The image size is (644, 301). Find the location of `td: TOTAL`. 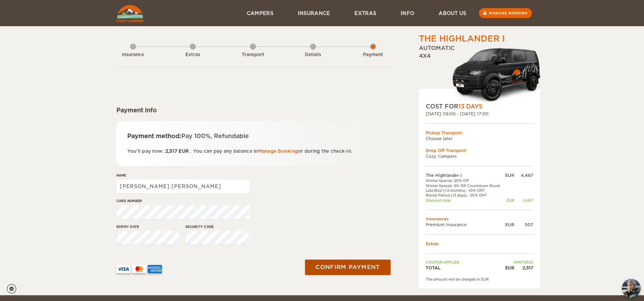

td: TOTAL is located at coordinates (465, 268).